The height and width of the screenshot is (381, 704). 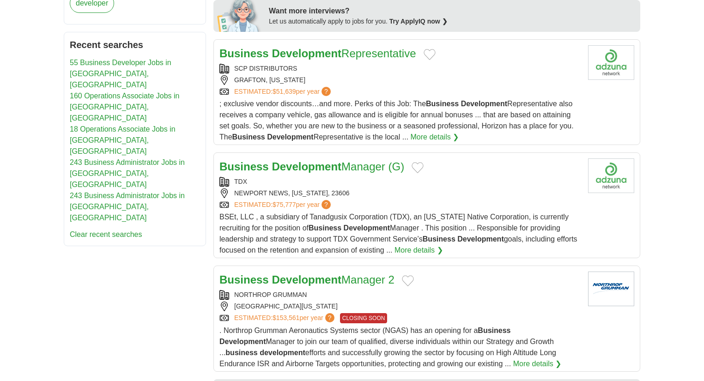 I want to click on span: $51,639, so click(x=284, y=91).